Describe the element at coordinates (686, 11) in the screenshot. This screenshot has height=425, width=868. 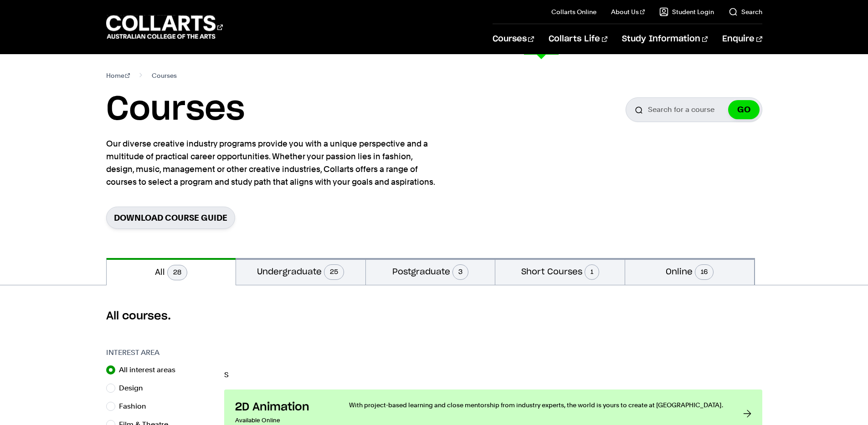
I see `a: Student Login` at that location.